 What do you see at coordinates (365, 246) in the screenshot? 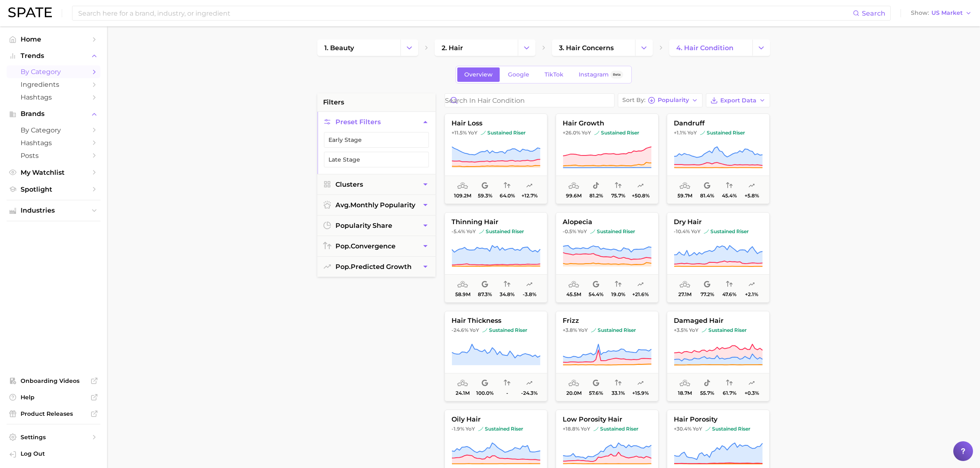
I see `span: convergence` at bounding box center [365, 246].